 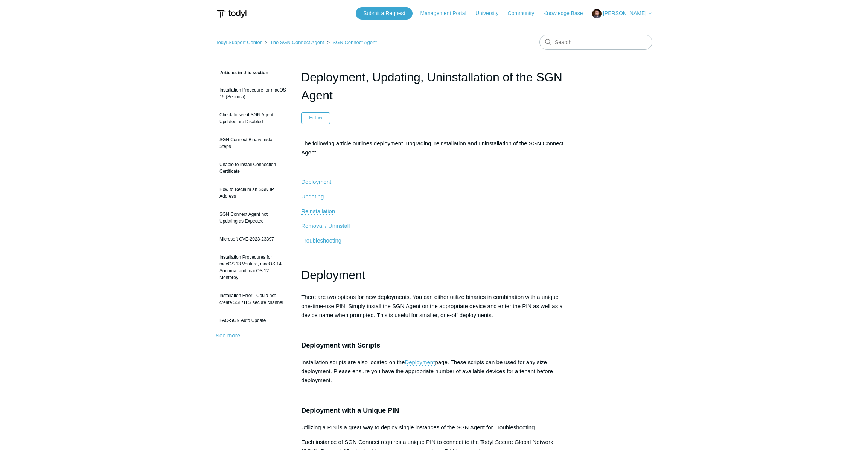 I want to click on span: page. These scripts can be used for any size deployment. Please ensure you have the appropriate n..., so click(x=427, y=371).